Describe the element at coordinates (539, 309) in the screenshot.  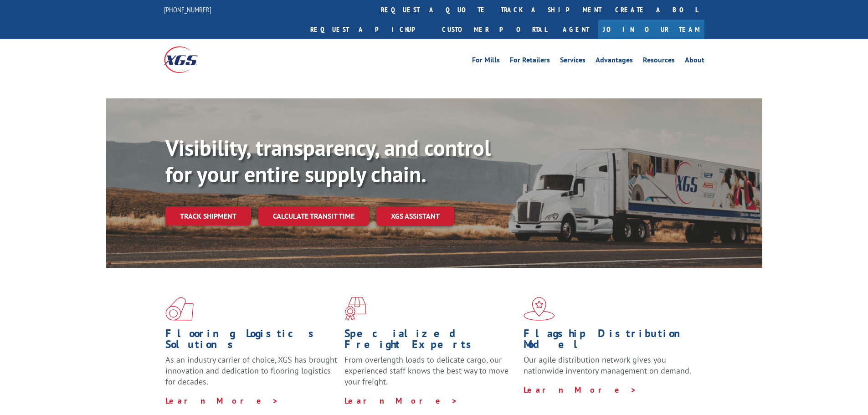
I see `img: xgs-icon-flagship-distribution-model-red` at that location.